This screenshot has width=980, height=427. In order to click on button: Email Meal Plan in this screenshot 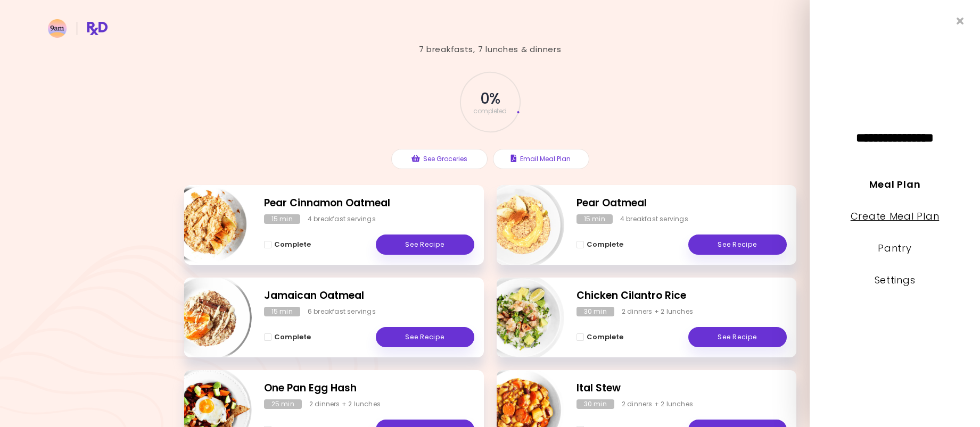, I will do `click(541, 159)`.